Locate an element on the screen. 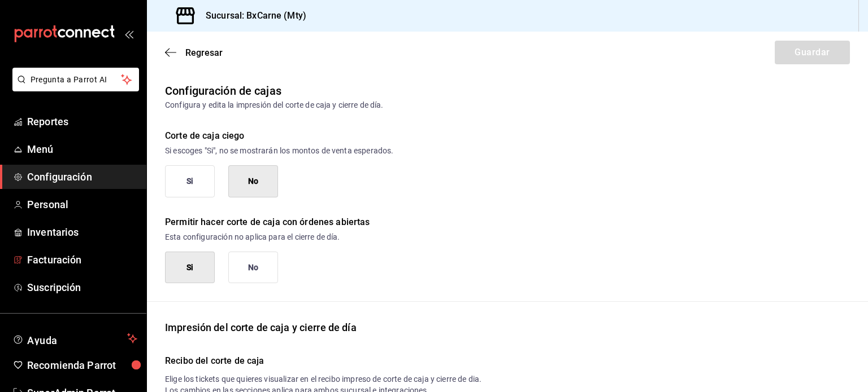 This screenshot has height=392, width=868. span: Suscripción is located at coordinates (82, 287).